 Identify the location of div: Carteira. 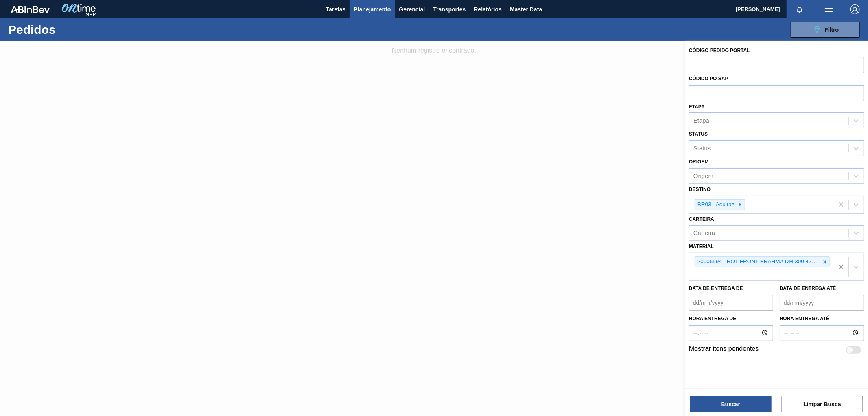
(704, 233).